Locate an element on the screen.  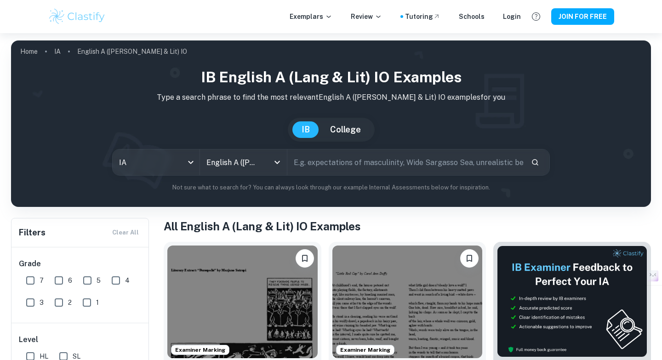
span: 6 is located at coordinates (70, 280).